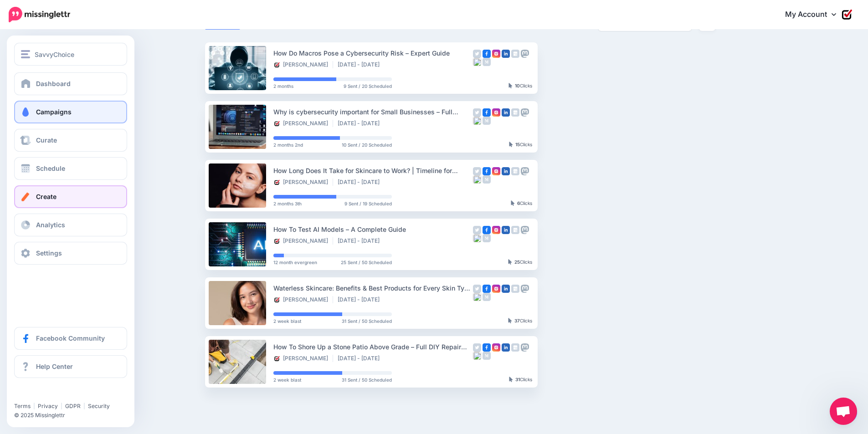  What do you see at coordinates (518, 321) in the screenshot?
I see `b: 37` at bounding box center [518, 321].